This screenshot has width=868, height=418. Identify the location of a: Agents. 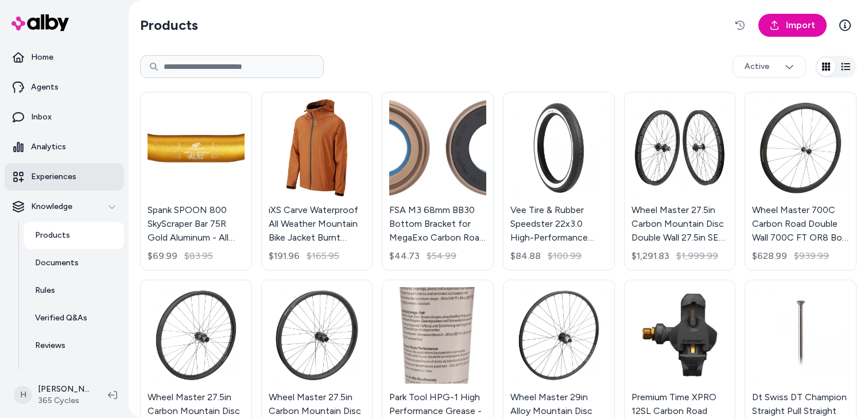
(64, 87).